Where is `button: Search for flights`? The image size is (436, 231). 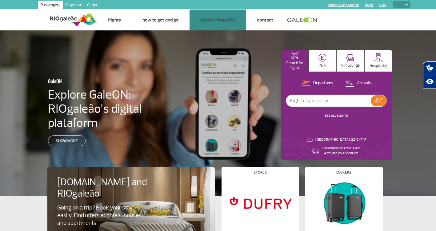
button: Search for flights is located at coordinates (294, 61).